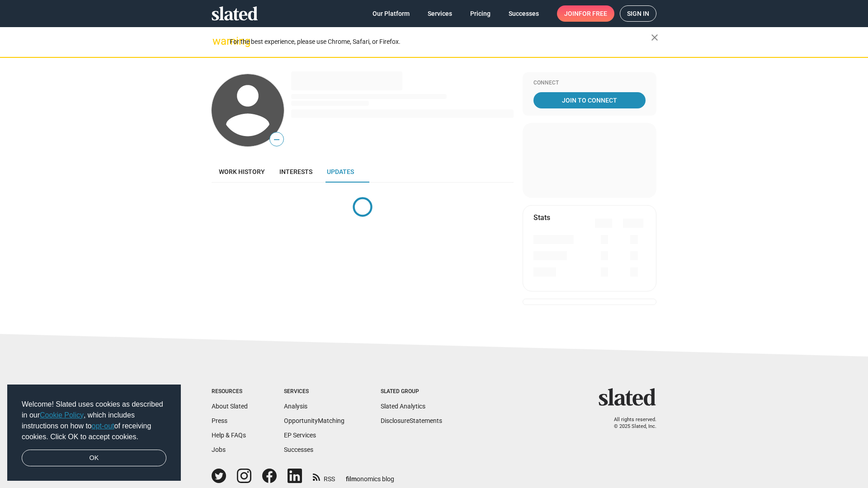  I want to click on div: Connect, so click(589, 83).